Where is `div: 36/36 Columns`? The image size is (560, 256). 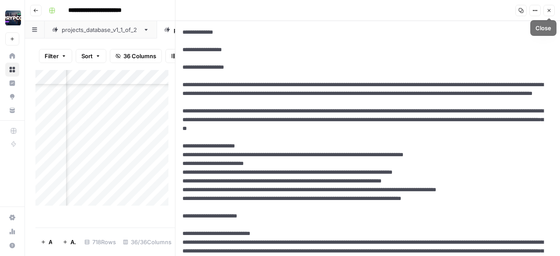
div: 36/36 Columns is located at coordinates (147, 242).